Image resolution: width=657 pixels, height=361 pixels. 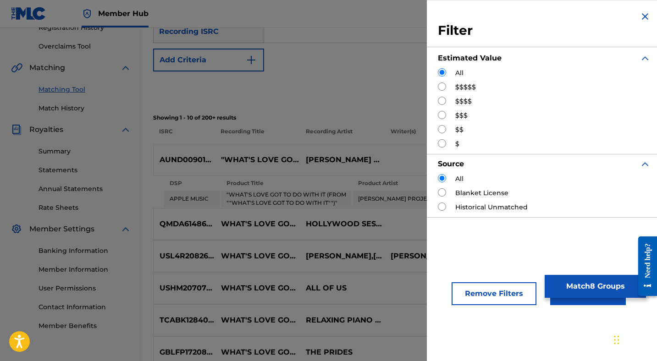 What do you see at coordinates (494, 294) in the screenshot?
I see `button: Remove Filters` at bounding box center [494, 294].